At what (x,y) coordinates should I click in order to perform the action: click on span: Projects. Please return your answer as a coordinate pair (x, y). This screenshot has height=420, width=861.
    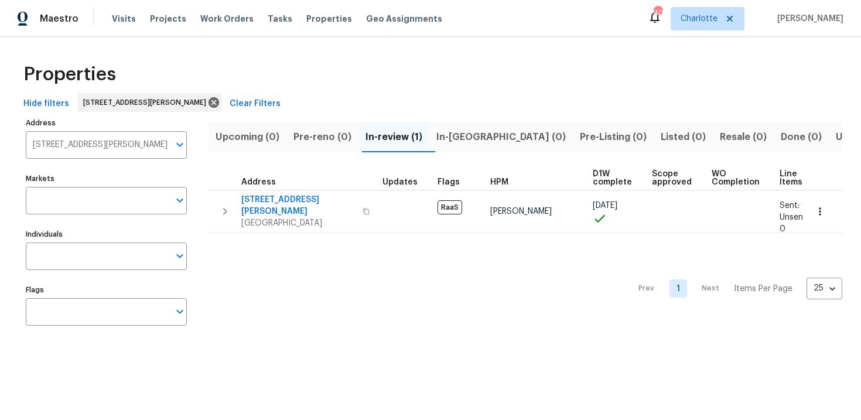
    Looking at the image, I should click on (168, 19).